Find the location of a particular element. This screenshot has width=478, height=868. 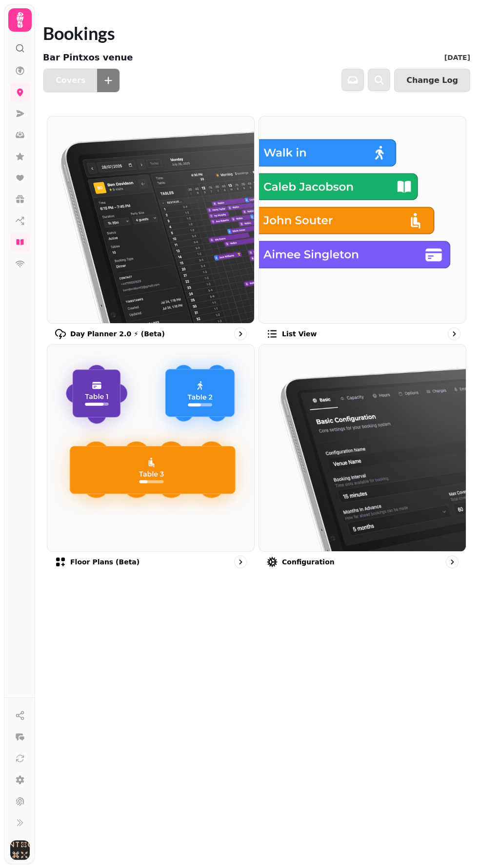

a: Floor Plans (beta)Floor Plans (beta) is located at coordinates (150, 456).